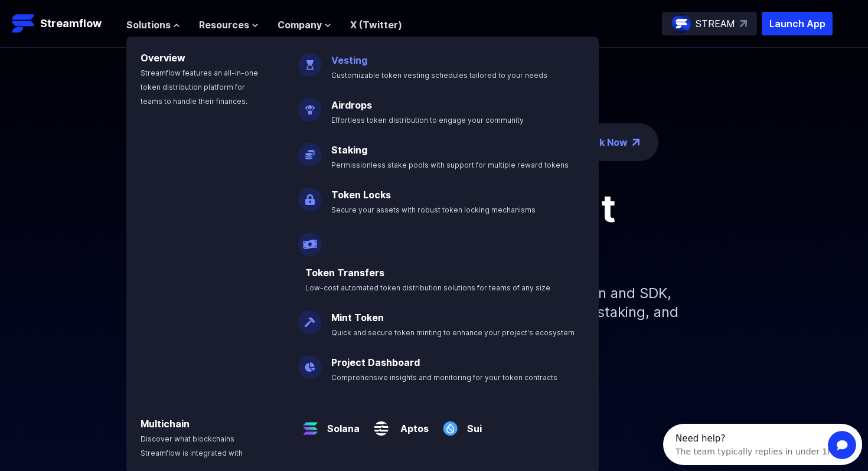 The height and width of the screenshot is (471, 868). Describe the element at coordinates (310, 424) in the screenshot. I see `img: Solana` at that location.